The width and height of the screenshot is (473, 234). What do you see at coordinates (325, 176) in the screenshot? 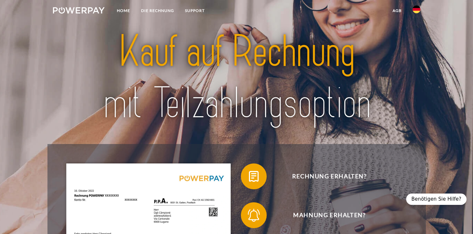
I see `button: Rechnung erhalten?` at bounding box center [325, 176].